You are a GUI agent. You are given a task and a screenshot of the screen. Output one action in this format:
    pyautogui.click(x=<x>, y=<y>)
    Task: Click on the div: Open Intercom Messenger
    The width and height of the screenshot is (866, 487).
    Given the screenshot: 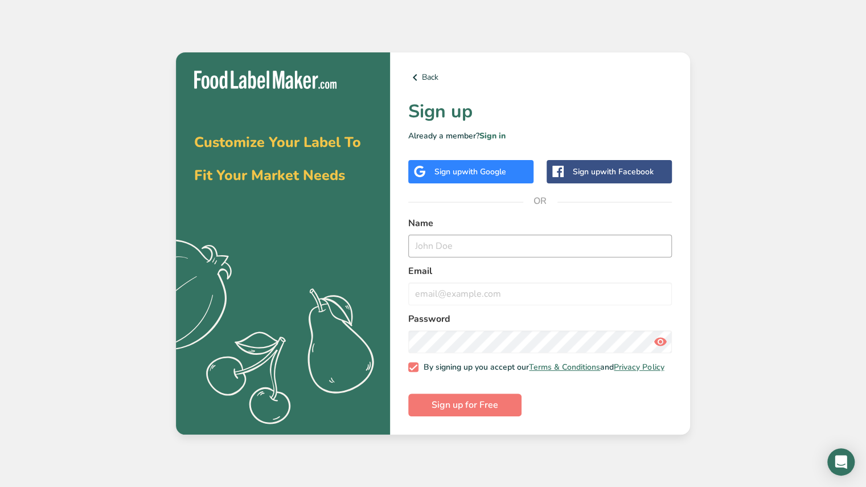 What is the action you would take?
    pyautogui.click(x=841, y=462)
    